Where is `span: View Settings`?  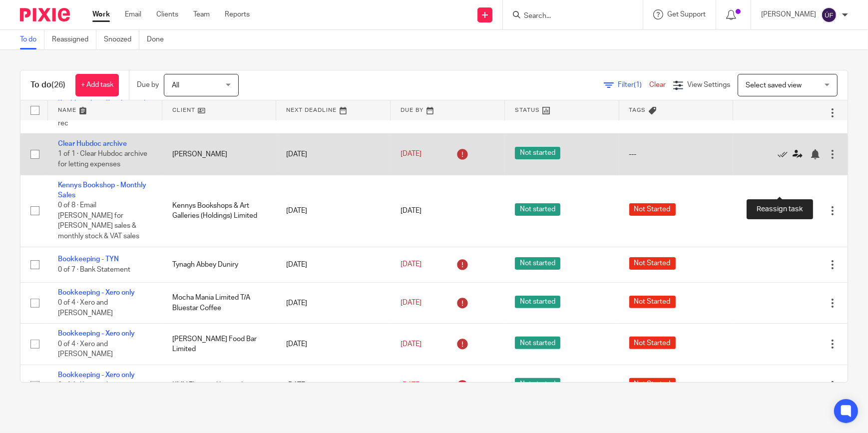 span: View Settings is located at coordinates (708, 85).